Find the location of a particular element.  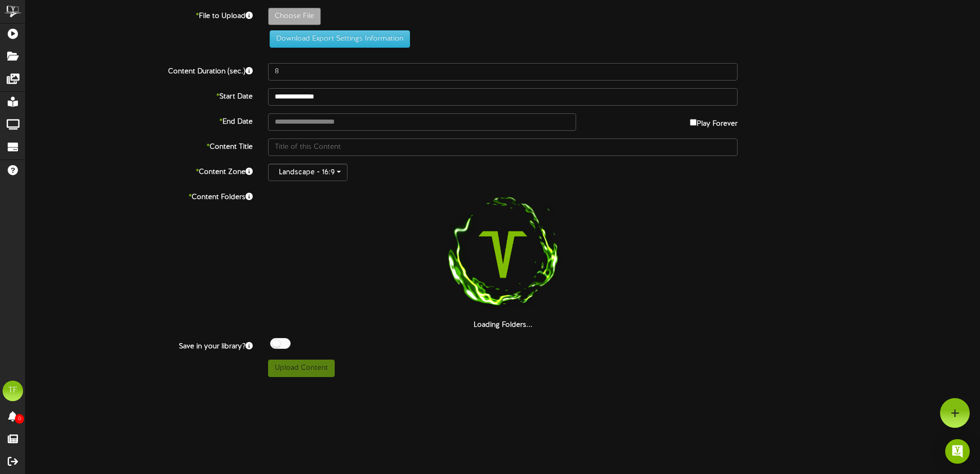

a: Download Export Settings Information is located at coordinates (337, 38).